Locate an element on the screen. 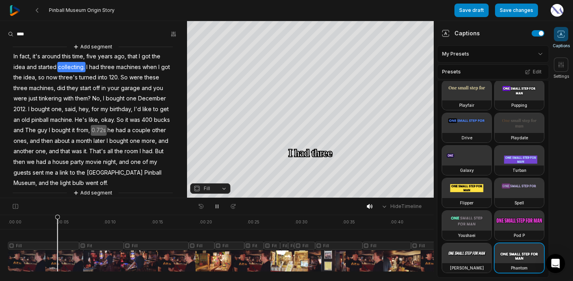 The height and width of the screenshot is (281, 573). h3: Flipper is located at coordinates (466, 203).